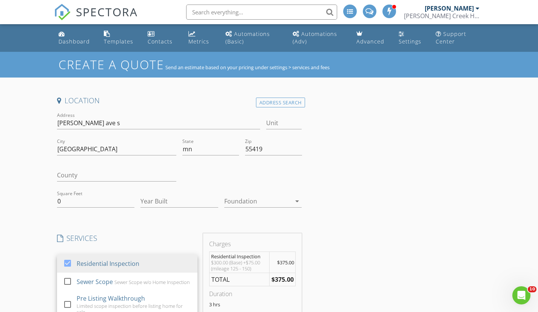 The height and width of the screenshot is (312, 538). I want to click on a: Support Center, so click(458, 38).